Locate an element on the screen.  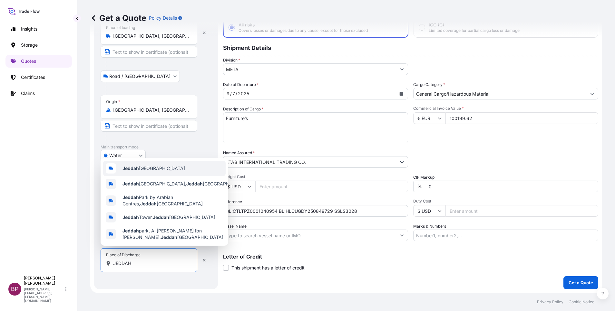
span: BP is located at coordinates (15, 289).